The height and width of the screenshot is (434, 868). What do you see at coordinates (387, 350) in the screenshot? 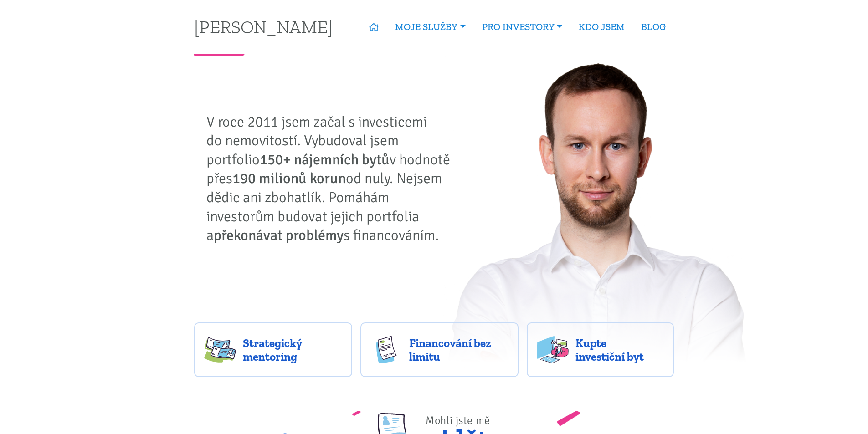
I see `img: finance` at bounding box center [387, 350].